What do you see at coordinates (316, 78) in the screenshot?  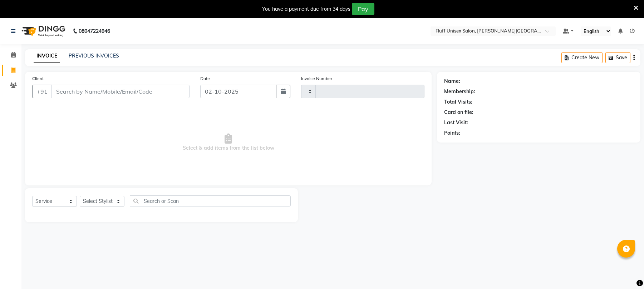 I see `label: Invoice Number` at bounding box center [316, 78].